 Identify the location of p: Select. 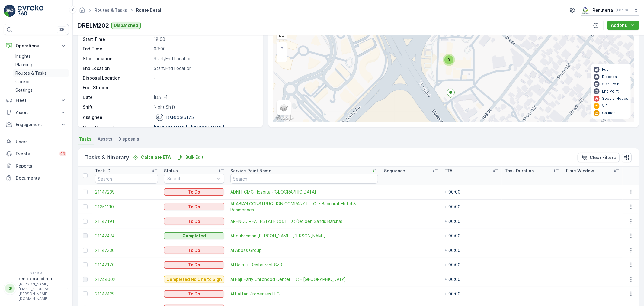
(191, 179).